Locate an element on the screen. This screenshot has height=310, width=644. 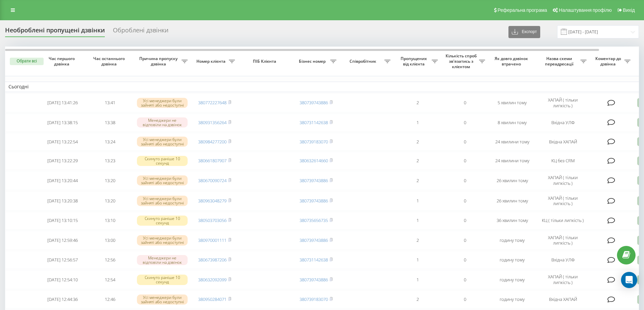
div: Open Intercom Messenger is located at coordinates (629, 280).